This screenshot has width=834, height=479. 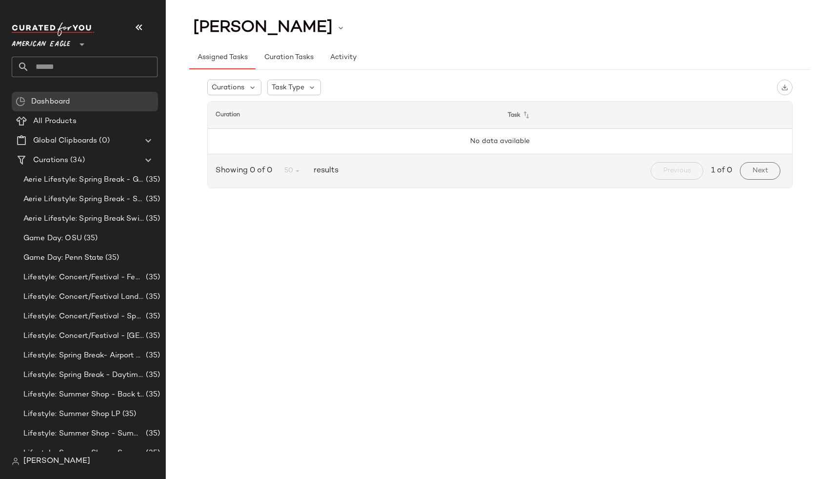 I want to click on span: Lifestyle: Concert/Festival - Femme, so click(x=83, y=277).